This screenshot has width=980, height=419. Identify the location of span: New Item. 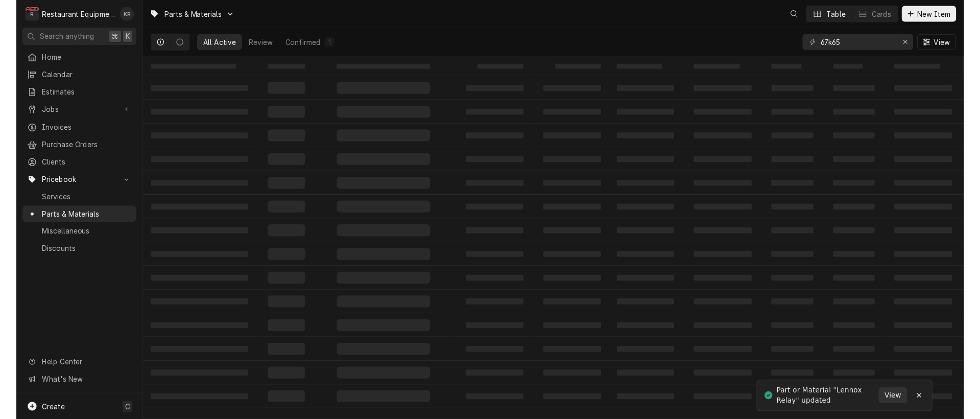
(949, 14).